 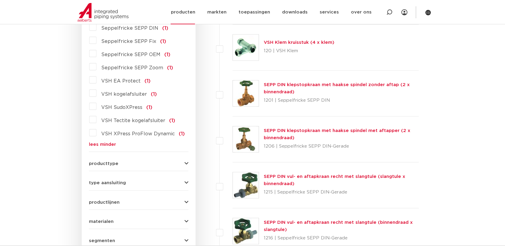 What do you see at coordinates (107, 183) in the screenshot?
I see `span: type aansluiting` at bounding box center [107, 183].